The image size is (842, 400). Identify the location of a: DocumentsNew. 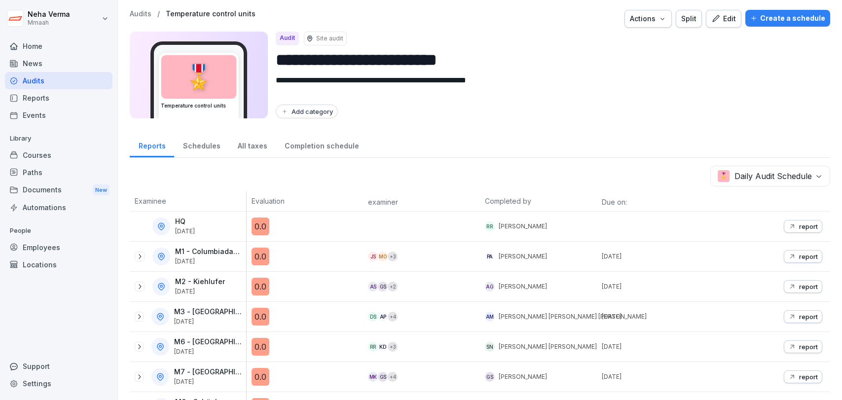
(59, 190).